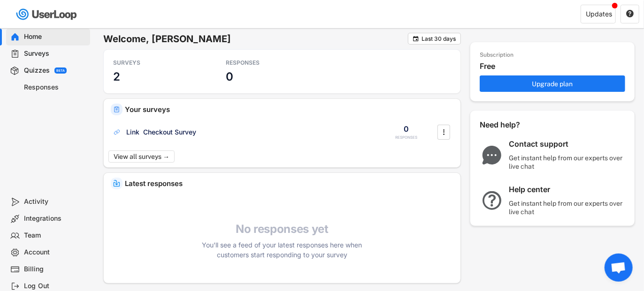  Describe the element at coordinates (117, 76) in the screenshot. I see `h3: 2` at that location.